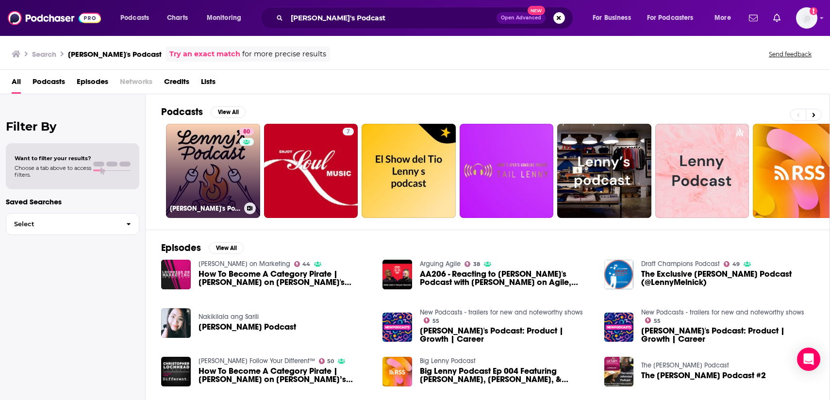  I want to click on a: 44, so click(302, 264).